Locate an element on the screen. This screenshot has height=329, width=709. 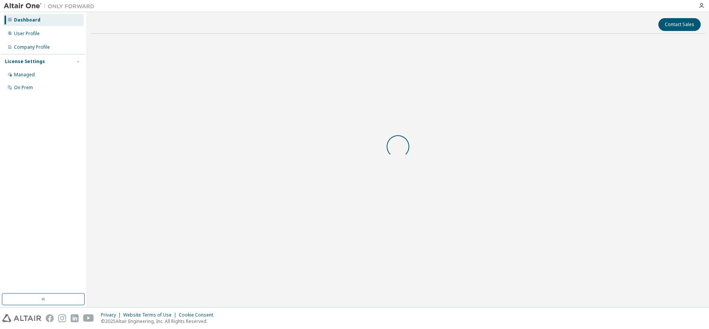
img: instagram.svg is located at coordinates (62, 318).